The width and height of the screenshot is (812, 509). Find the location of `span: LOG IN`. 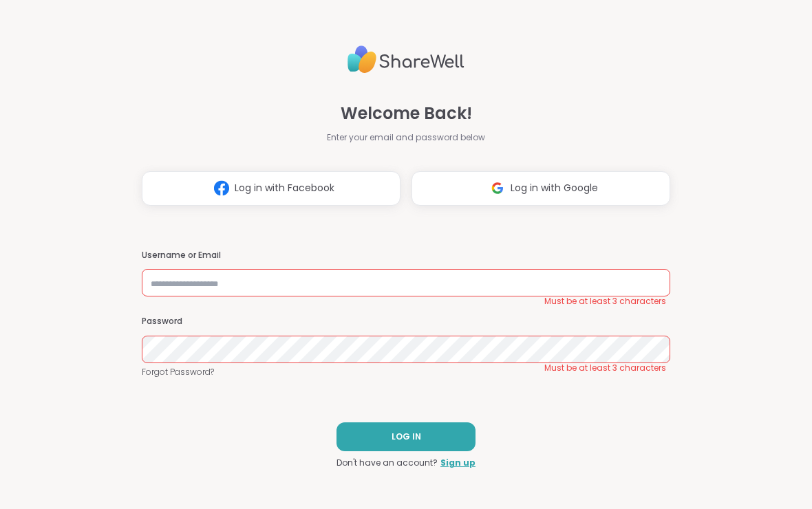

span: LOG IN is located at coordinates (406, 437).